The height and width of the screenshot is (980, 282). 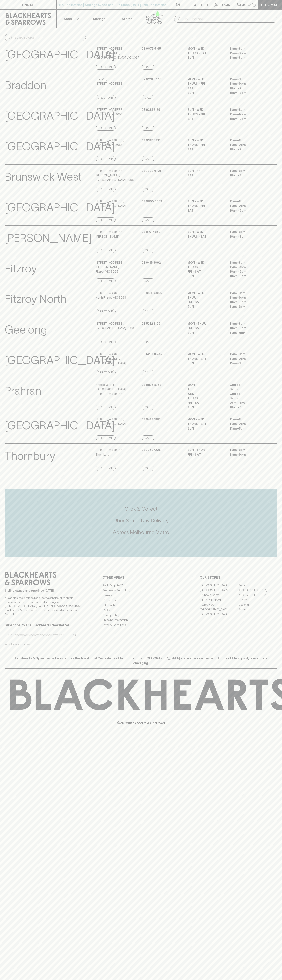 What do you see at coordinates (205, 450) in the screenshot?
I see `p: Sun - Thur` at bounding box center [205, 450].